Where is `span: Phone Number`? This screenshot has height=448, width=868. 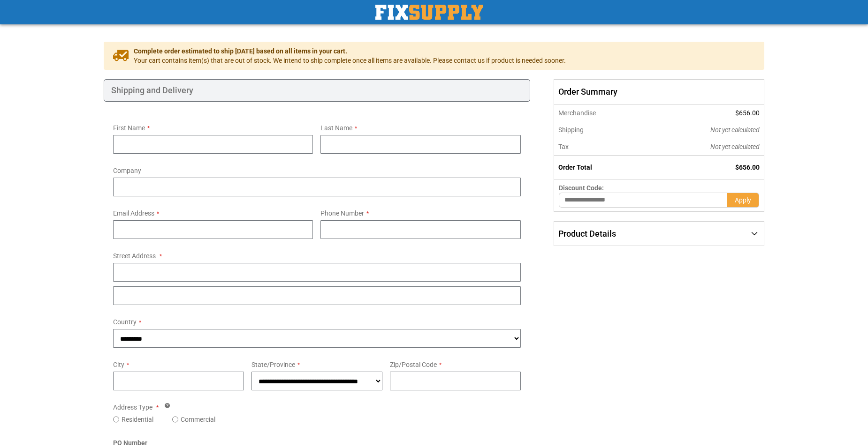 span: Phone Number is located at coordinates (342, 213).